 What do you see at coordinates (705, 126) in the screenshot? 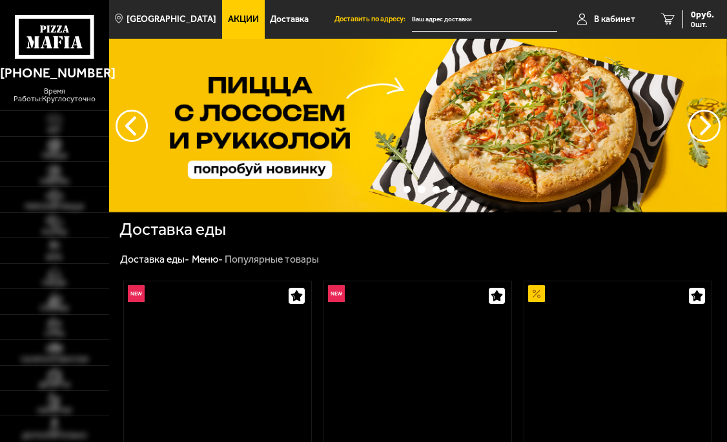
I see `button: предыдущий` at bounding box center [705, 126].